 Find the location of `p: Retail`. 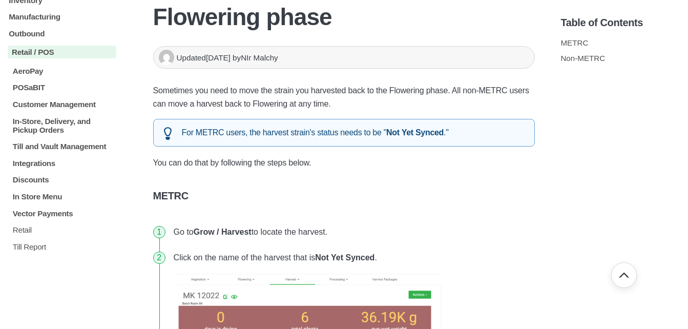

p: Retail is located at coordinates (64, 230).